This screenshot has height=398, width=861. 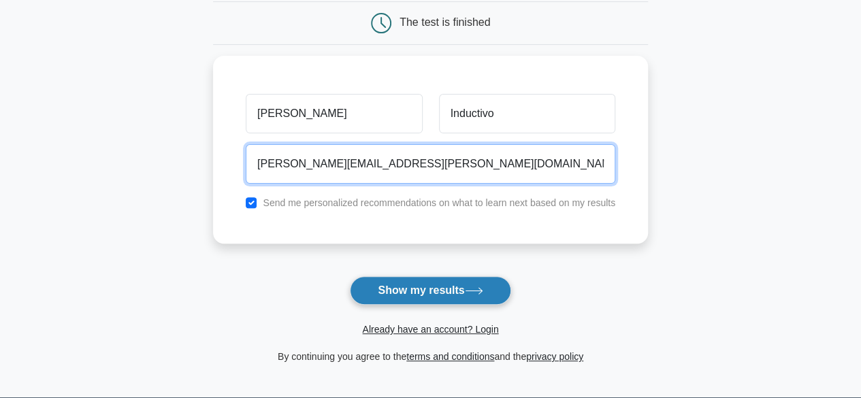 I want to click on a: terms and conditions, so click(x=450, y=357).